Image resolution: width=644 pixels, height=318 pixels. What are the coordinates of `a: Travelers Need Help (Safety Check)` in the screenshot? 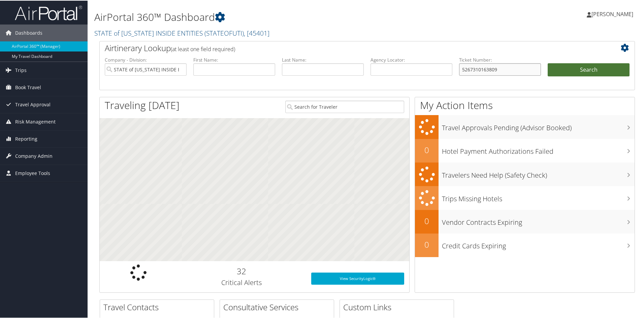 It's located at (525, 174).